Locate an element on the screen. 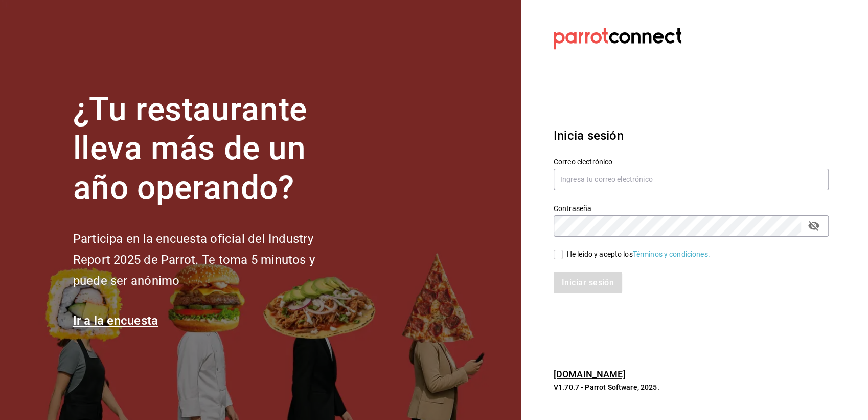  a: Términos y condiciones. is located at coordinates (671, 254).